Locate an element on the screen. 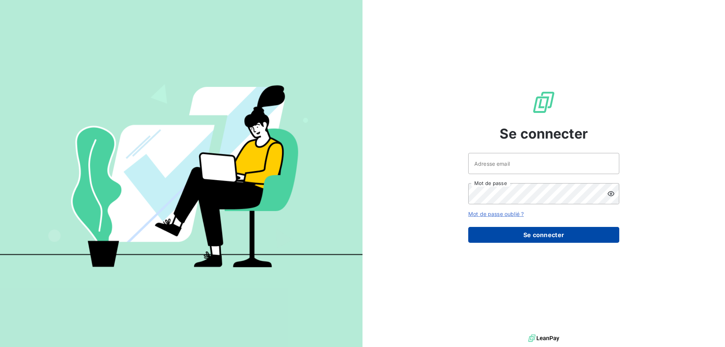 This screenshot has height=347, width=725. img: logo is located at coordinates (544, 338).